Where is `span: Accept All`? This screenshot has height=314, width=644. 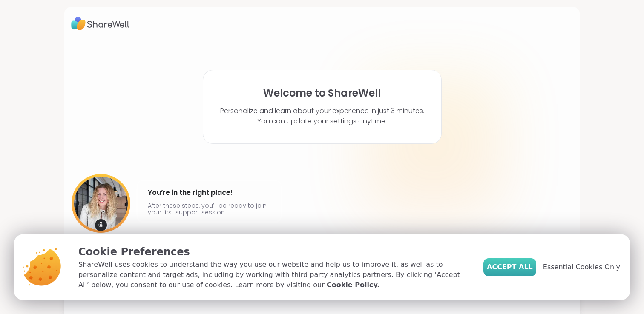
span: Accept All is located at coordinates (510, 267).